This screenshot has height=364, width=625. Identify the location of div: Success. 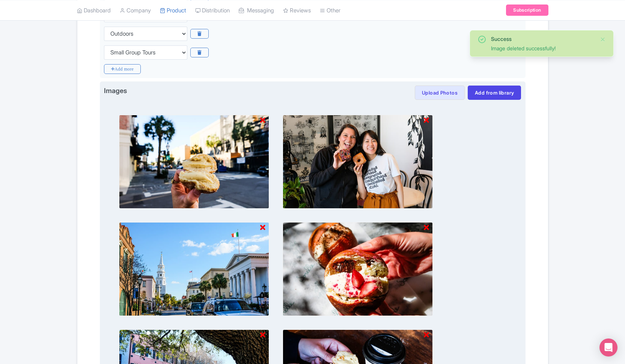
(543, 39).